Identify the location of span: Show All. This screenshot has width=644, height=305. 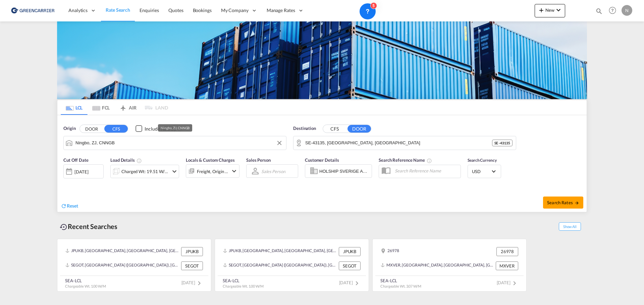
(570, 226).